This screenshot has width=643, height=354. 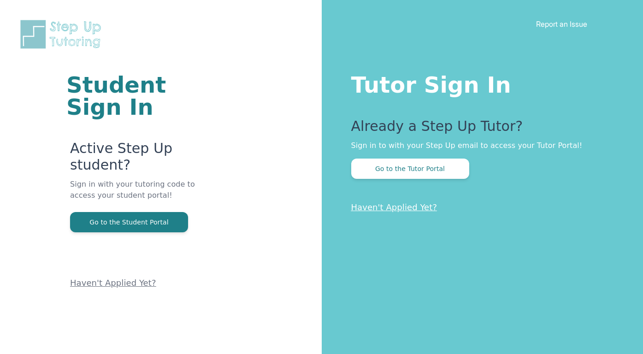 I want to click on button: Go to the Student Portal, so click(x=129, y=222).